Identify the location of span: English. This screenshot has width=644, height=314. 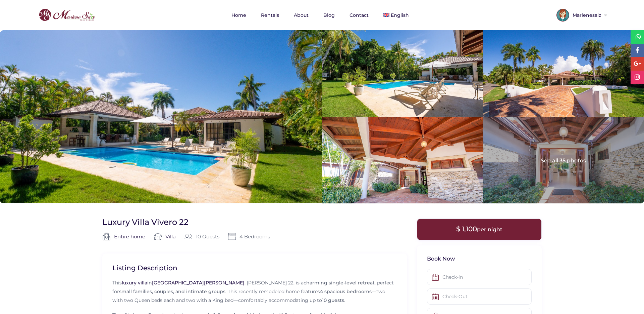
(400, 15).